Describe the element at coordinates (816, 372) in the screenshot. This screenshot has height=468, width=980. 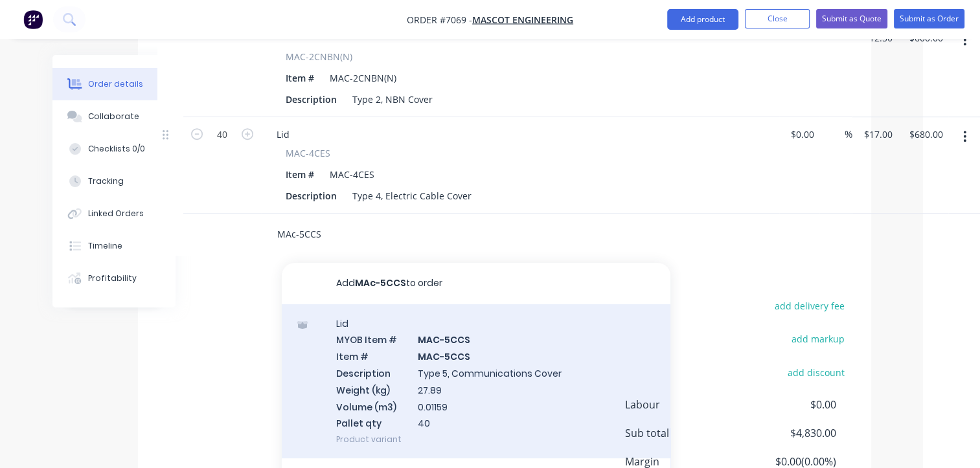
I see `button: add discount` at that location.